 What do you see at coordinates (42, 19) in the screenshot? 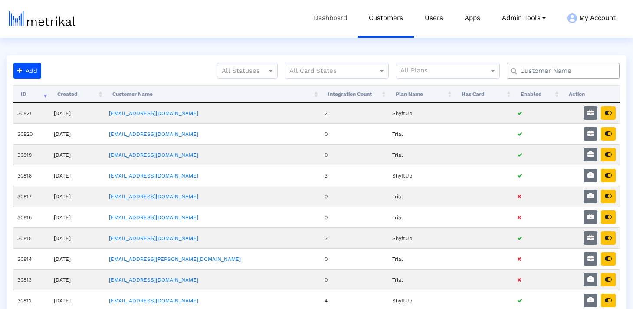
I see `img: metrical-logo-light.png` at bounding box center [42, 19].